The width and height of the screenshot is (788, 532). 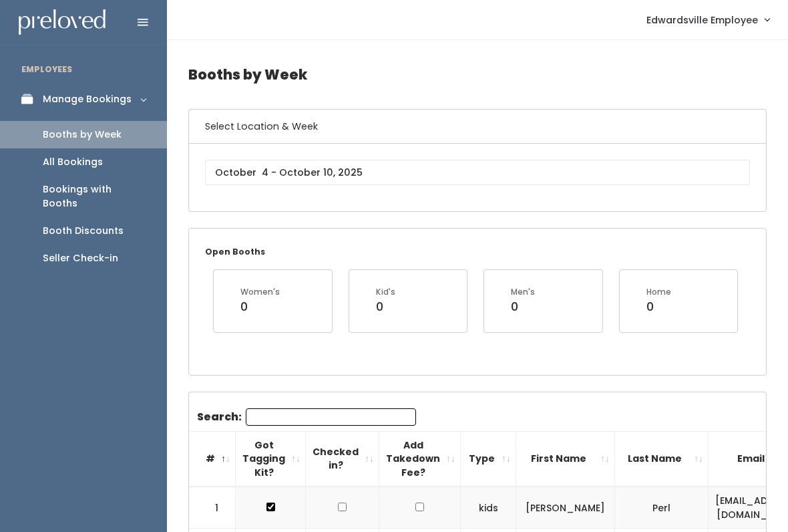 What do you see at coordinates (488, 507) in the screenshot?
I see `td: kids` at bounding box center [488, 507].